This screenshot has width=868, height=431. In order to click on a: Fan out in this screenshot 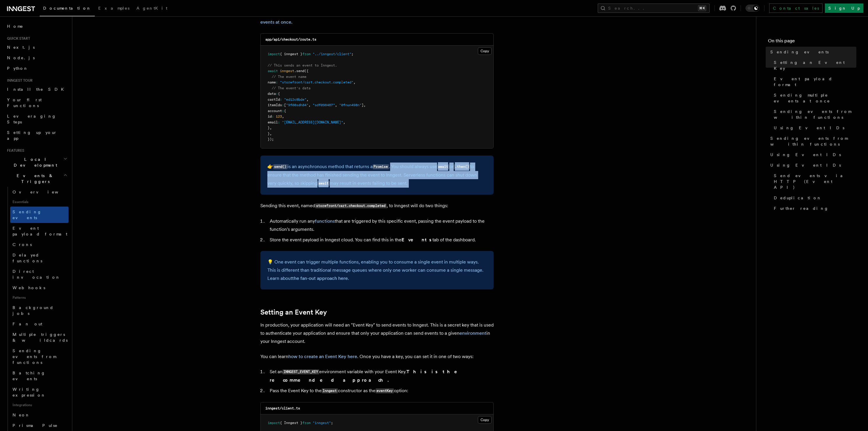, I will do `click(39, 324)`.